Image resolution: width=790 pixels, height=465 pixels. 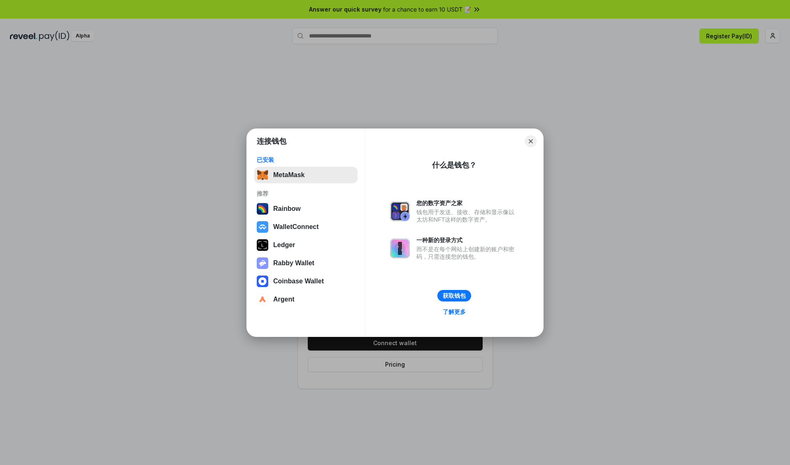 I want to click on div: 而不是在每个网站上创建新的账户和密码，只需连接您的钱包。, so click(x=467, y=253).